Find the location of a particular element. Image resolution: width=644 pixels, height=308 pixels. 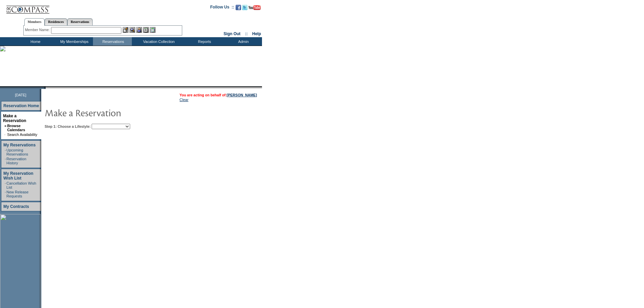

td: Reservations is located at coordinates (112, 41).